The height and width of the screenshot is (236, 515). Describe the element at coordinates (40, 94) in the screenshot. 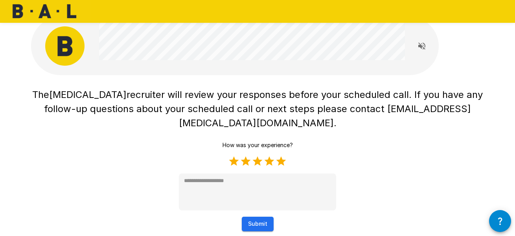

I see `span: The` at that location.